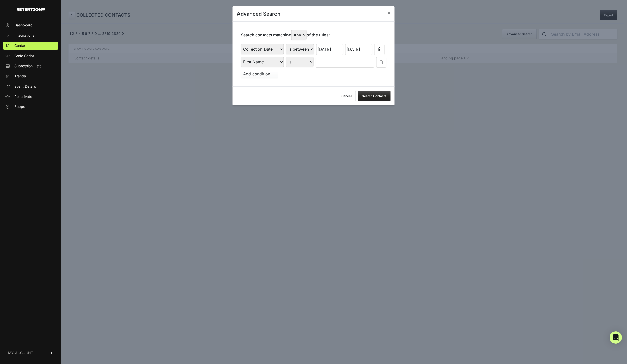 Image resolution: width=627 pixels, height=364 pixels. Describe the element at coordinates (22, 46) in the screenshot. I see `span: Contacts` at that location.